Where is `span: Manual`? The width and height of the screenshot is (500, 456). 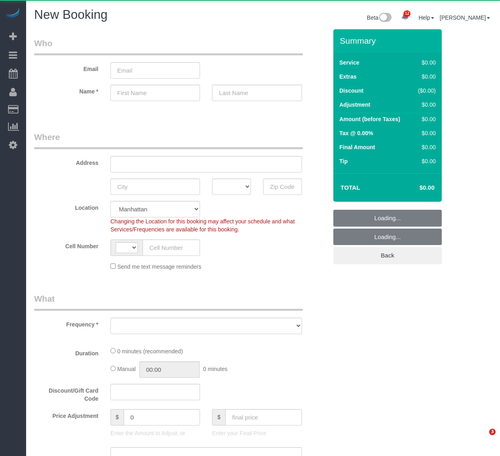 span: Manual is located at coordinates (126, 369).